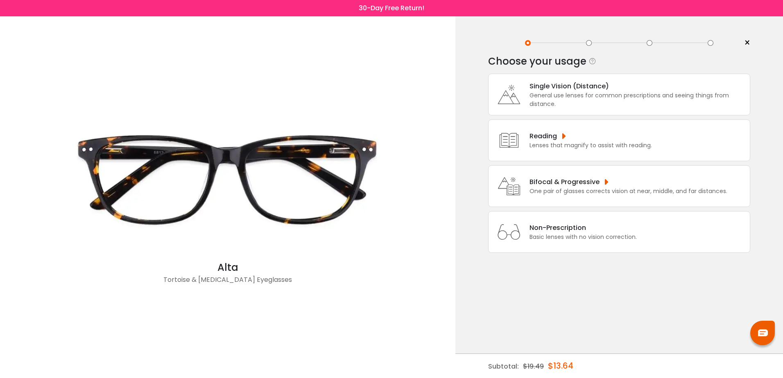 This screenshot has width=783, height=378. I want to click on div: Single Vision (Distance), so click(638, 86).